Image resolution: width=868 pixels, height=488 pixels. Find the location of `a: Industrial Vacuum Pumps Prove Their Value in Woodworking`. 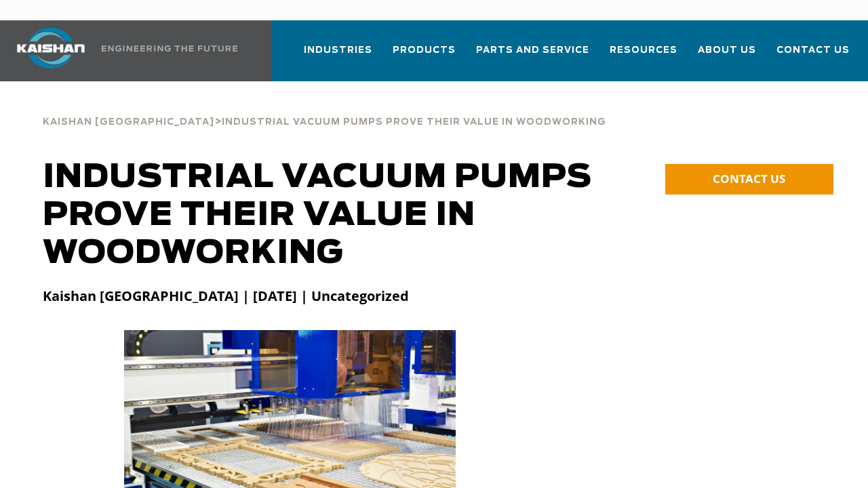

a: Industrial Vacuum Pumps Prove Their Value in Woodworking is located at coordinates (413, 121).